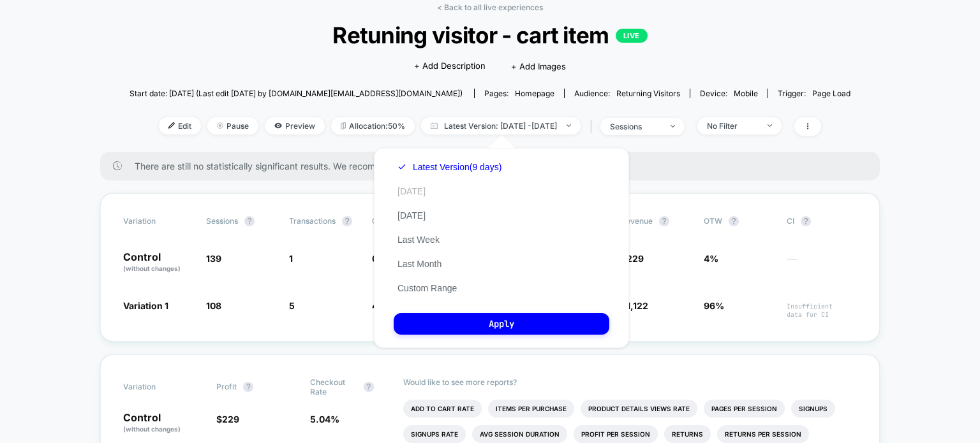  I want to click on button: Custom Range, so click(427, 289).